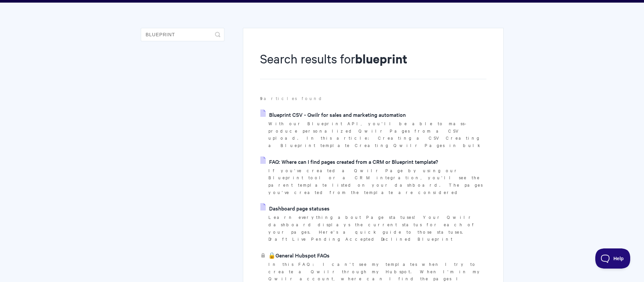  What do you see at coordinates (373, 65) in the screenshot?
I see `h1: Search results for` at bounding box center [373, 65].